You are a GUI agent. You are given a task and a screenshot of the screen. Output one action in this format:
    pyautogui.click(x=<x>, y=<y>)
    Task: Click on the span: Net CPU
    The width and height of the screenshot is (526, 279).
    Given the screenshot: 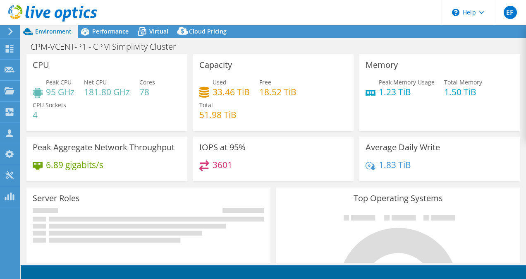 What is the action you would take?
    pyautogui.click(x=95, y=82)
    